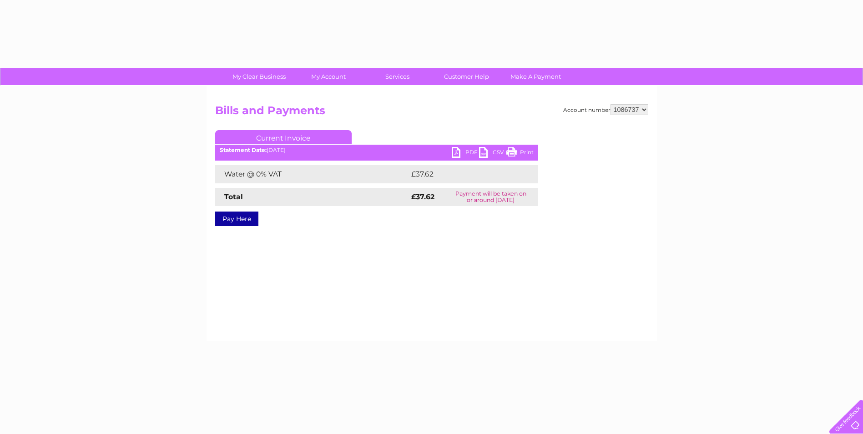  Describe the element at coordinates (237, 219) in the screenshot. I see `a: Pay Here` at that location.